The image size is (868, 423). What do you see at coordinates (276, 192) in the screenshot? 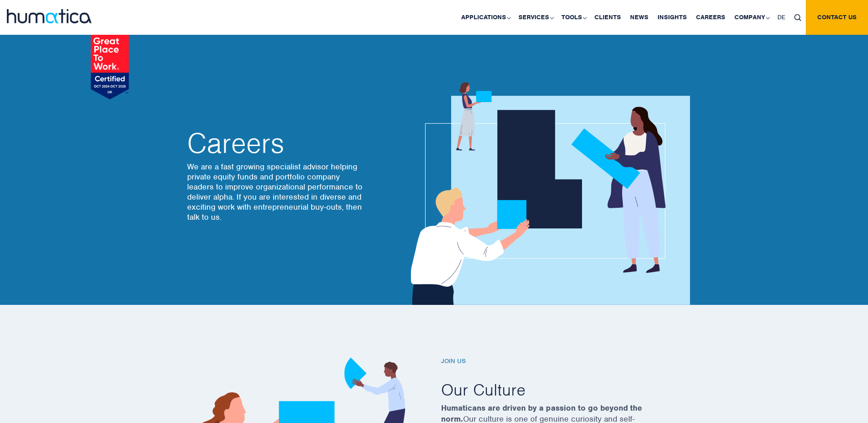
I see `p: We are a fast growing specialist advisor helping private equity funds and portfolio company leade...` at bounding box center [276, 192].